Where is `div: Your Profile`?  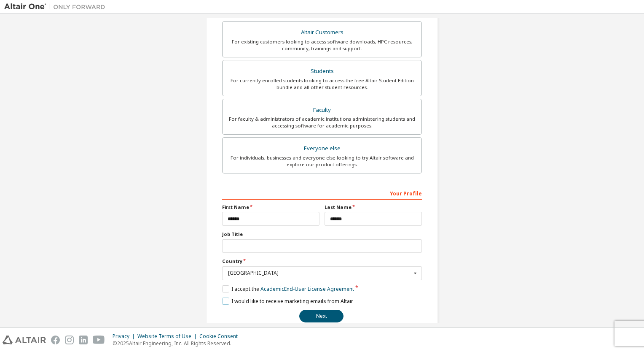 div: Your Profile is located at coordinates (322, 192).